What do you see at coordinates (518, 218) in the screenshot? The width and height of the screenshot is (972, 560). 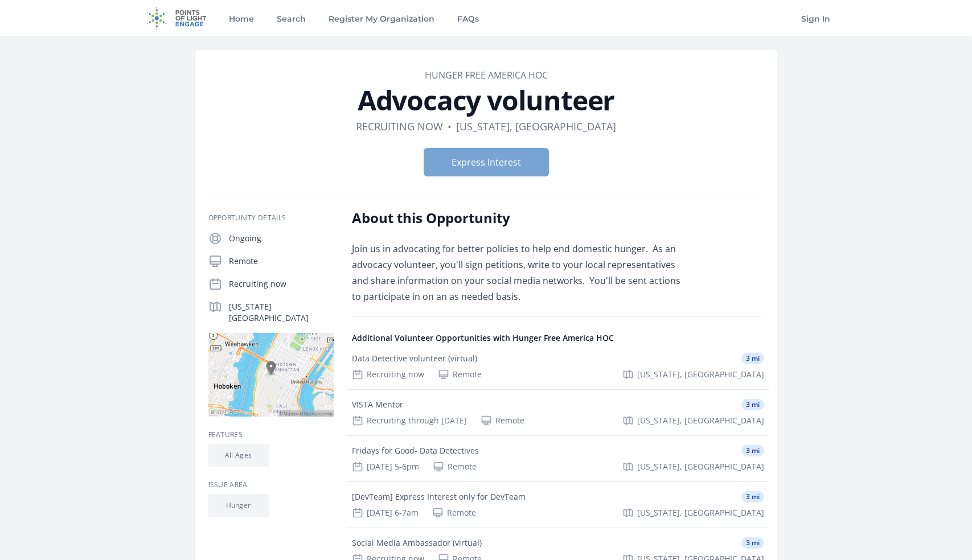 I see `h2: About this Opportunity` at bounding box center [518, 218].